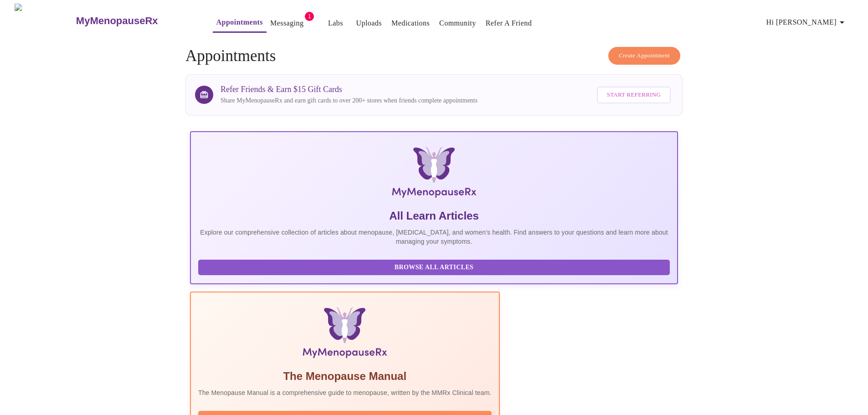  Describe the element at coordinates (335, 23) in the screenshot. I see `button: Labs` at that location.